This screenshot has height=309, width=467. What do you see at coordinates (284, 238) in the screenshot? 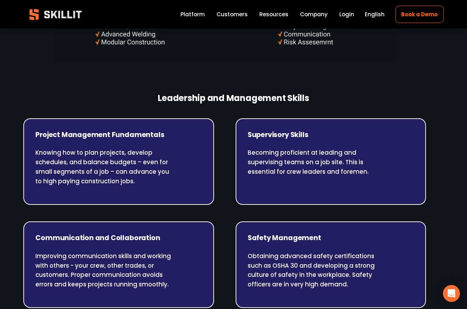
I see `strong: Safety Management` at bounding box center [284, 238].